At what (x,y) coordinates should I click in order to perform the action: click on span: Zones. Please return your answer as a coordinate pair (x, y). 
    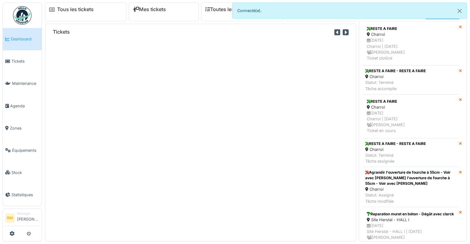
    Looking at the image, I should click on (24, 128).